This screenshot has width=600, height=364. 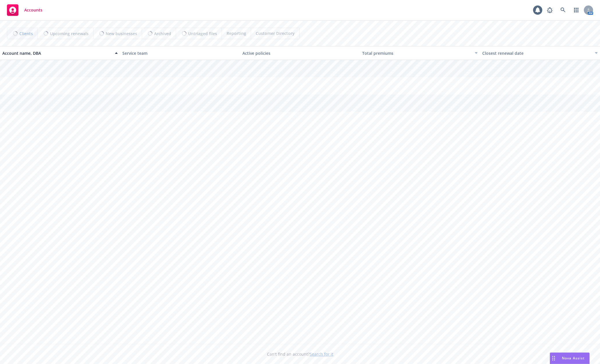 What do you see at coordinates (69, 33) in the screenshot?
I see `span: Upcoming renewals` at bounding box center [69, 33].